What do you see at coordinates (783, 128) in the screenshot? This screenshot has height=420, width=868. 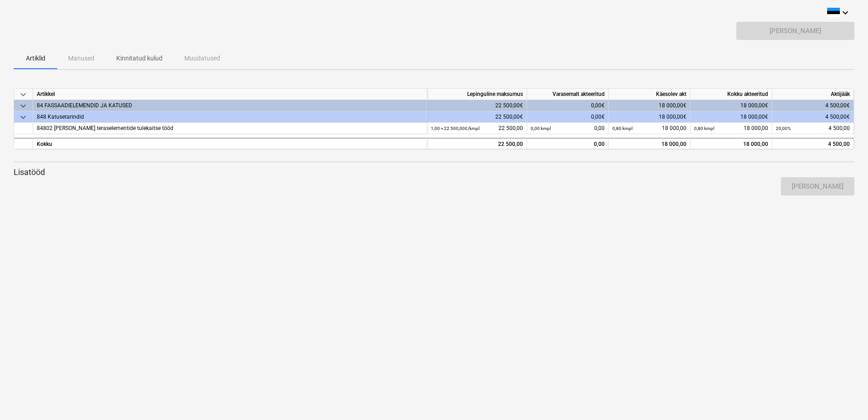 I see `small: 20,00%` at bounding box center [783, 128].